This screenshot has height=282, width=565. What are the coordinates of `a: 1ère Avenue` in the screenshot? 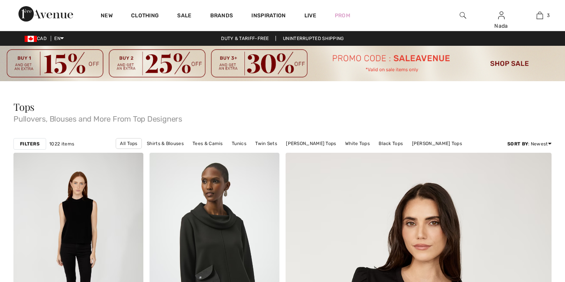 It's located at (46, 14).